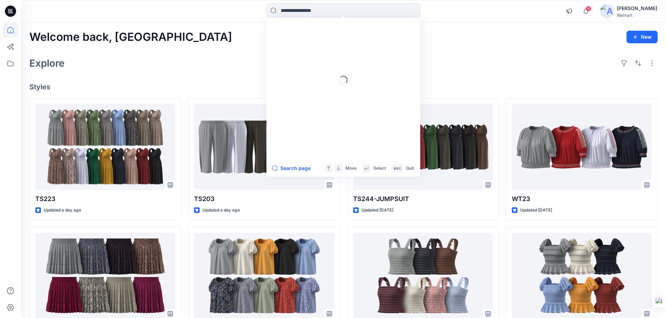  Describe the element at coordinates (264, 147) in the screenshot. I see `a: TS203` at that location.